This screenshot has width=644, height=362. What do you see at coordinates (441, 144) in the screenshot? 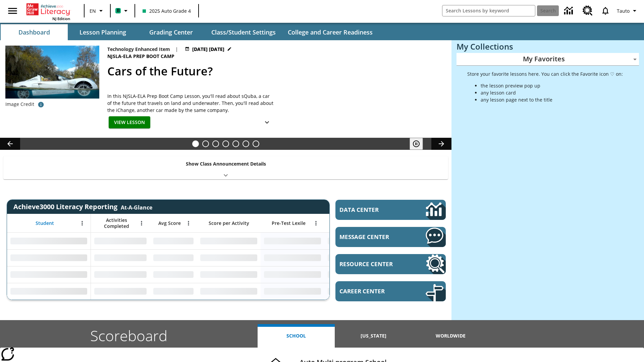
I see `button: Lesson carousel, Next` at bounding box center [441, 144].